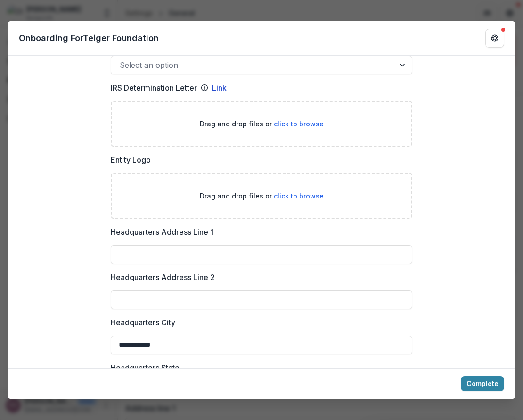 Image resolution: width=523 pixels, height=420 pixels. What do you see at coordinates (143, 322) in the screenshot?
I see `p: Headquarters City` at bounding box center [143, 322].